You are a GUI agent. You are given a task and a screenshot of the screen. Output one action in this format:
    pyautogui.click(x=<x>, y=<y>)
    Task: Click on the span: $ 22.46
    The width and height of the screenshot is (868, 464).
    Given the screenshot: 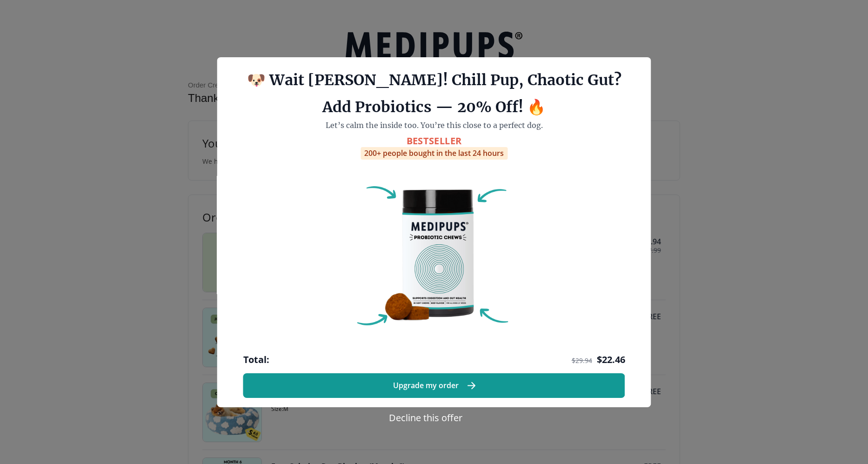 What is the action you would take?
    pyautogui.click(x=611, y=359)
    